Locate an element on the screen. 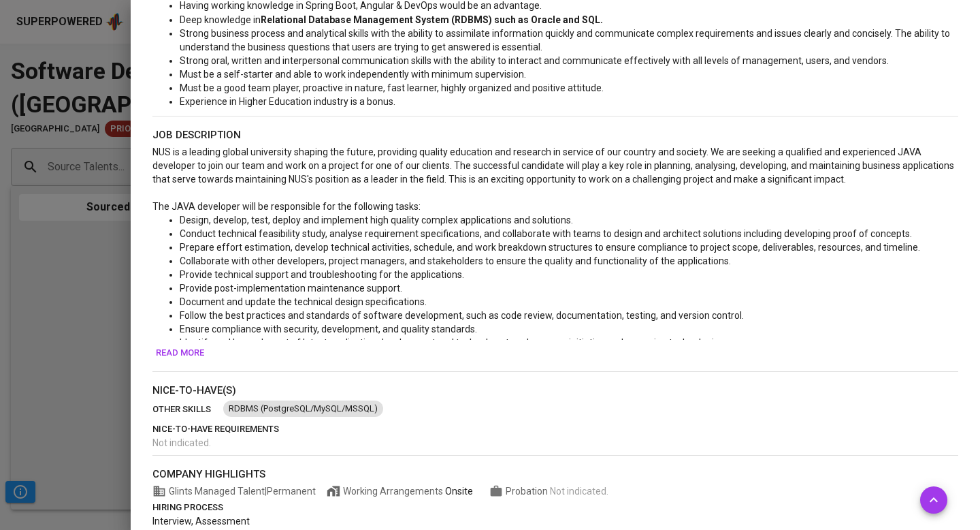 The width and height of the screenshot is (980, 530). span: Relational Database Management System (RDBMS) such as Oracle and SQL. is located at coordinates (432, 20).